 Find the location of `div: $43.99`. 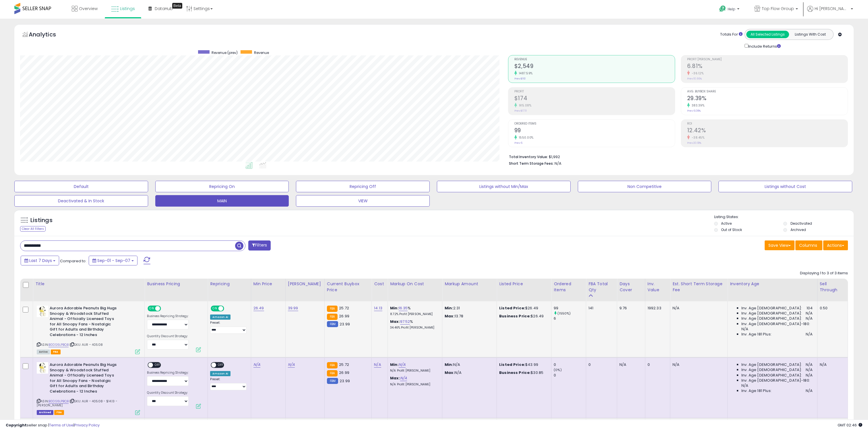

div: $43.99 is located at coordinates (523, 365).